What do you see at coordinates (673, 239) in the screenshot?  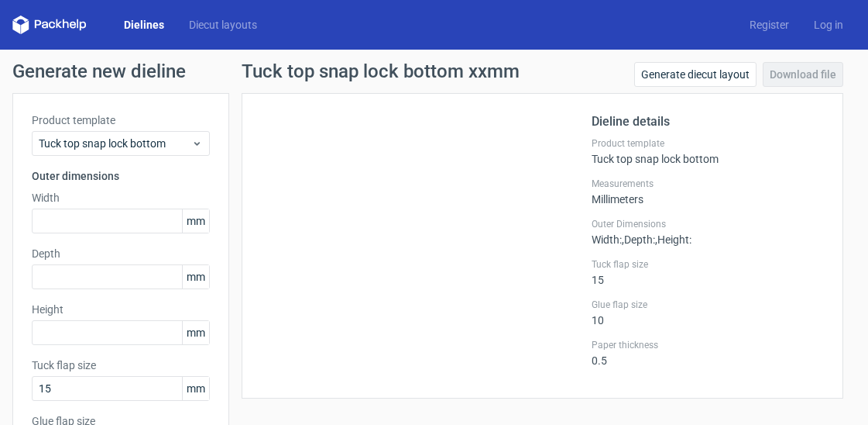 I see `span: , Height :` at bounding box center [673, 239].